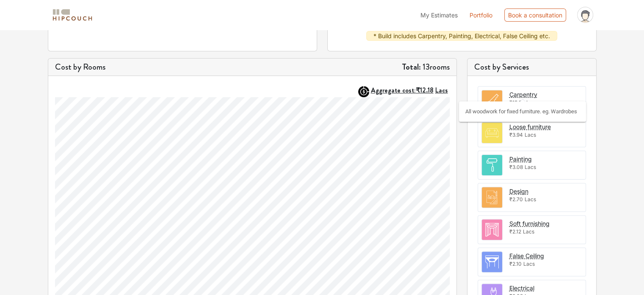  I want to click on h5: Cost by Rooms, so click(80, 67).